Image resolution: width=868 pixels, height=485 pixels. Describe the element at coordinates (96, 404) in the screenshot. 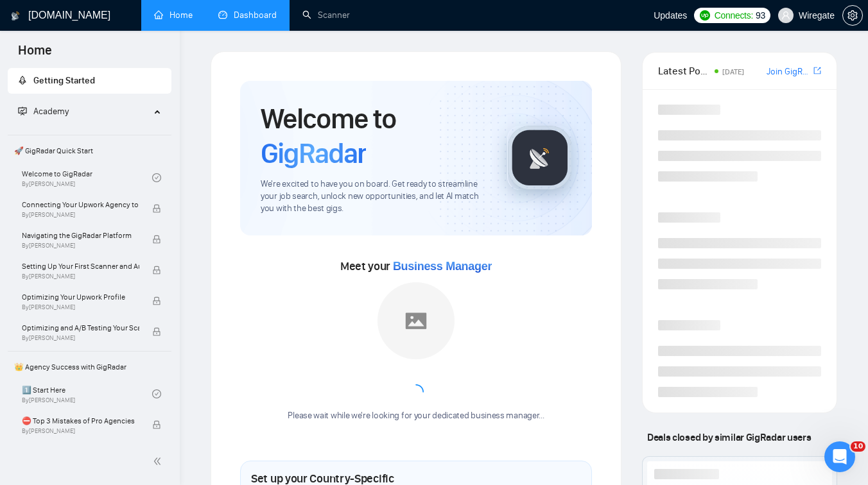

I see `span: Messages` at that location.